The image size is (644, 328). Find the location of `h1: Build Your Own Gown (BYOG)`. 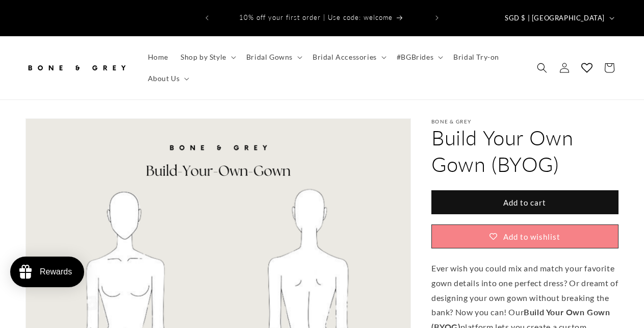

h1: Build Your Own Gown (BYOG) is located at coordinates (525, 151).